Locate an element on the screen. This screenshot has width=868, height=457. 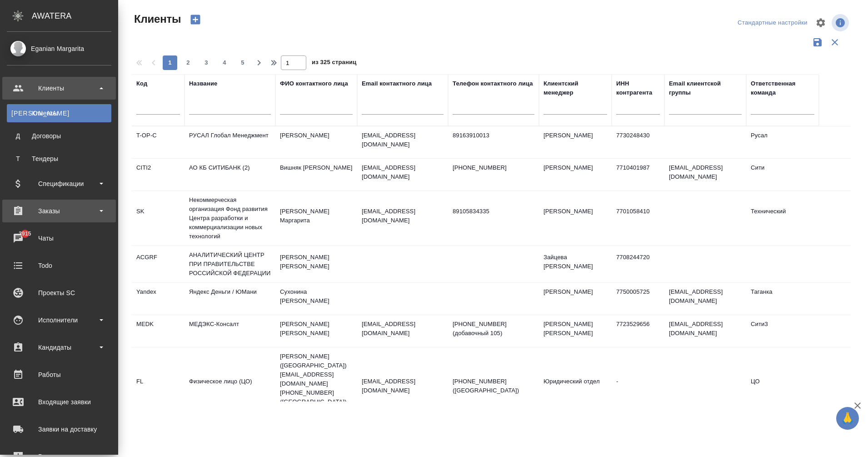
div: ФИО контактного лица is located at coordinates (314, 83).